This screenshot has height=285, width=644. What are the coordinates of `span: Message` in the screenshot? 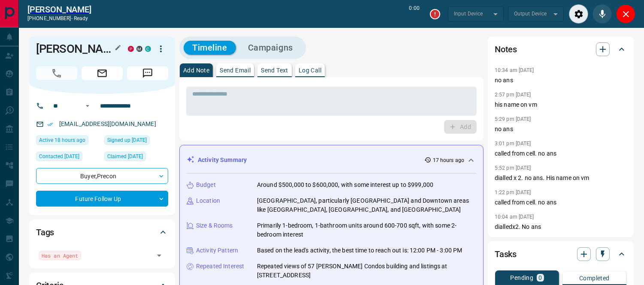 It's located at (147, 74).